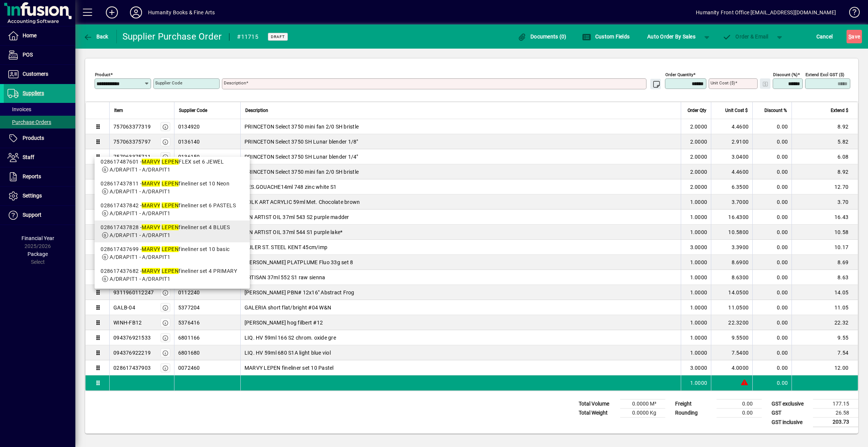  What do you see at coordinates (598, 404) in the screenshot?
I see `td: Total Volume` at bounding box center [598, 404].